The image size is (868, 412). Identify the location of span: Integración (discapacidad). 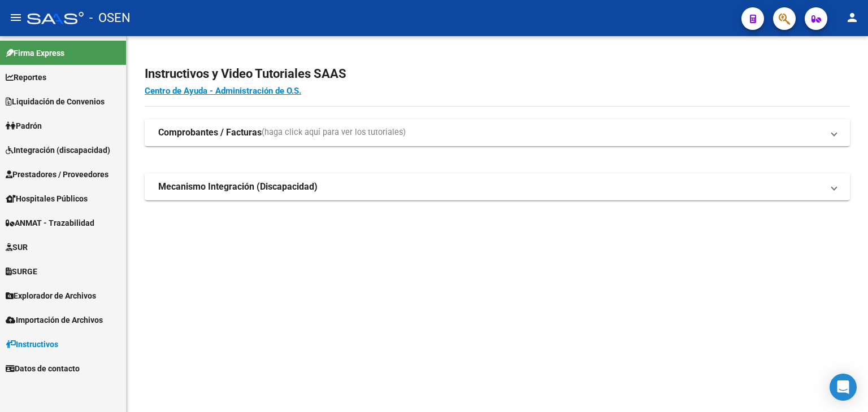
(58, 151).